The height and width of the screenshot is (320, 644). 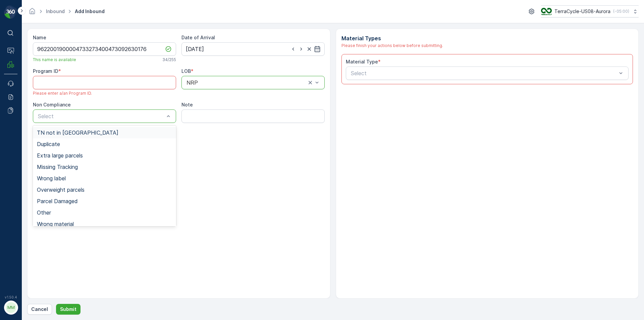 What do you see at coordinates (362, 62) in the screenshot?
I see `label: Material Type` at bounding box center [362, 62].